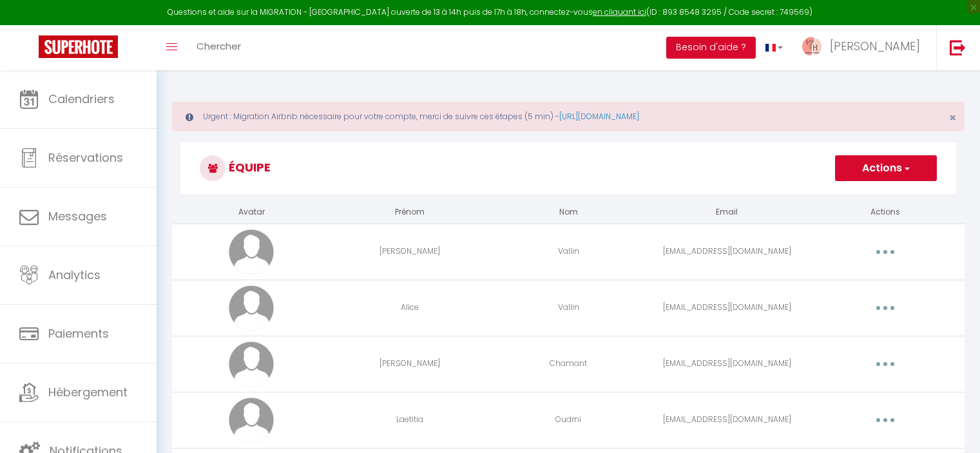 Image resolution: width=980 pixels, height=453 pixels. Describe the element at coordinates (726, 212) in the screenshot. I see `th: Email` at that location.